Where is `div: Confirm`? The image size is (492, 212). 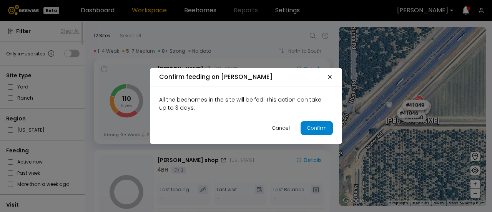
div: Confirm is located at coordinates (317, 128).